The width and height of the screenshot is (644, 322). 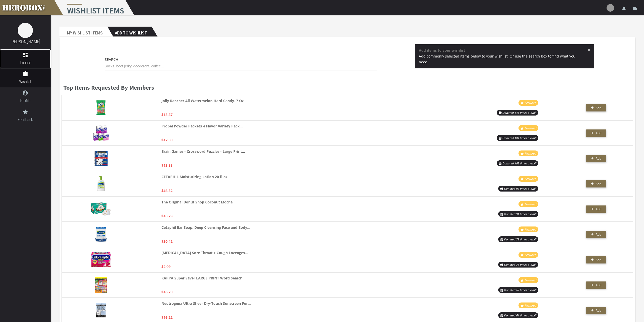 What do you see at coordinates (167, 190) in the screenshot?
I see `p: $46.52` at bounding box center [167, 190].